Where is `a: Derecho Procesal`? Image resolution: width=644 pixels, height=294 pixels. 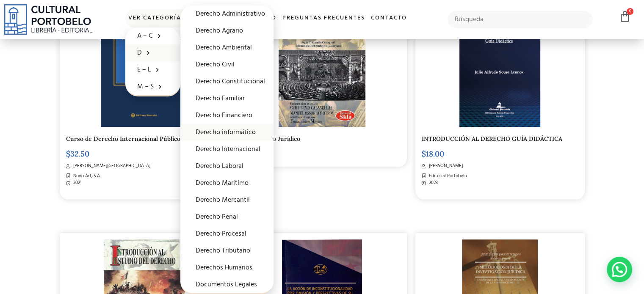 a: Derecho Procesal is located at coordinates (227, 234).